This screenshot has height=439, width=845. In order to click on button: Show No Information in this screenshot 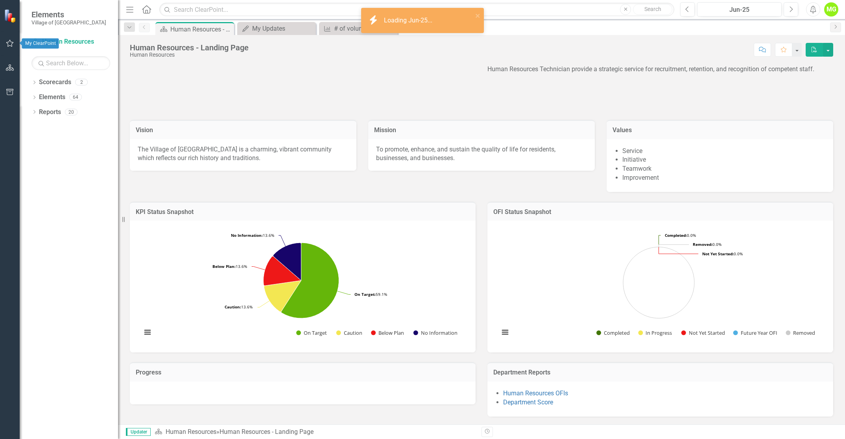, I will do `click(436, 333)`.